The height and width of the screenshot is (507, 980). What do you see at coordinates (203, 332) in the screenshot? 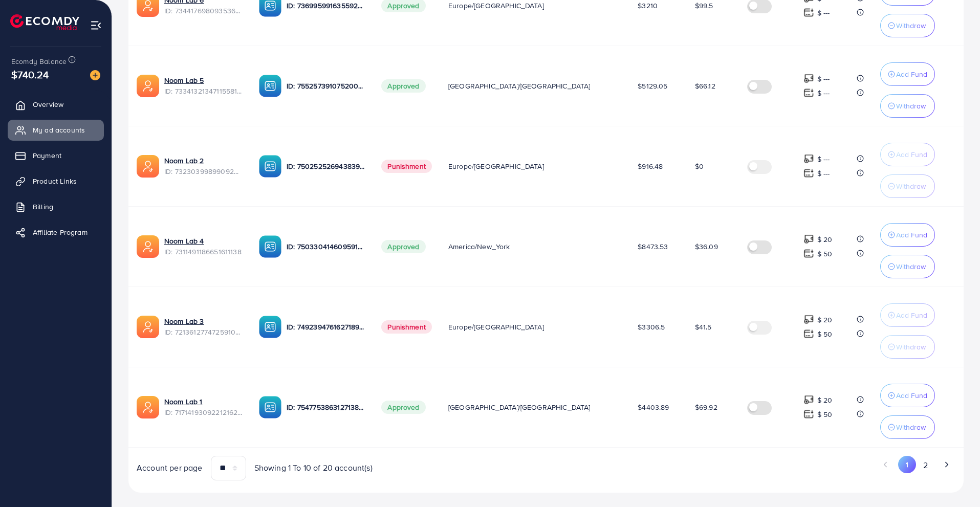
I see `span: ID: 7213612774725910530` at bounding box center [203, 332].